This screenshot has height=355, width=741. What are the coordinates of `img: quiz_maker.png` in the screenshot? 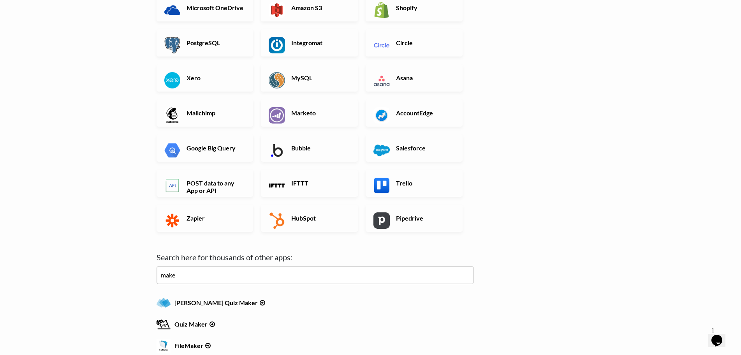 It's located at (164, 324).